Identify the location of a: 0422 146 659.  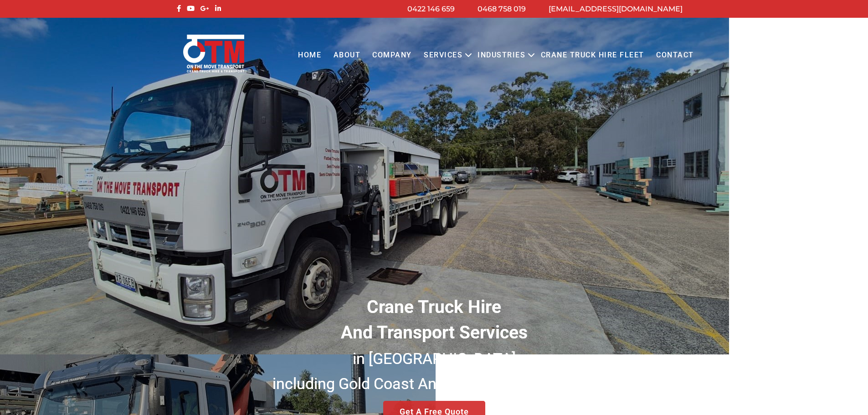
(431, 8).